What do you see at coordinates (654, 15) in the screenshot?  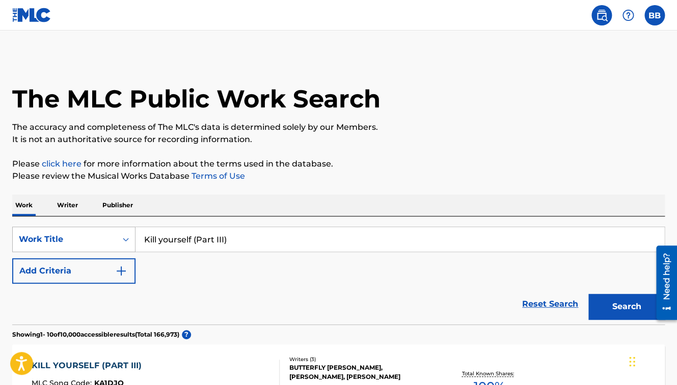 I see `div: User Menu` at bounding box center [654, 15].